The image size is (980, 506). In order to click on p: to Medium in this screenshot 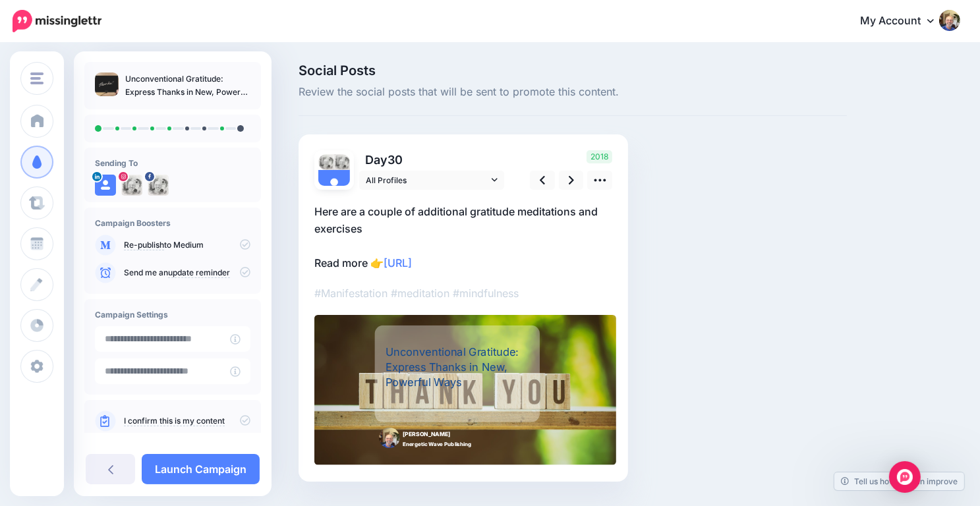, I will do `click(187, 245)`.